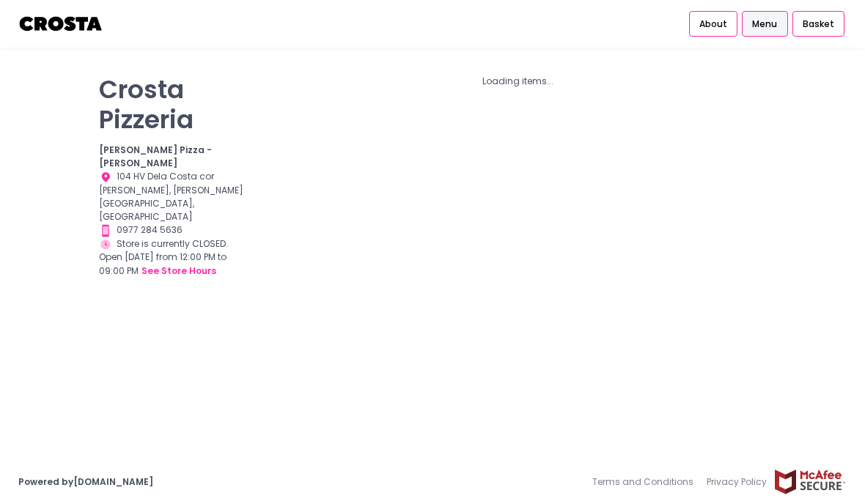 The height and width of the screenshot is (504, 865). Describe the element at coordinates (819, 24) in the screenshot. I see `span: Basket` at that location.